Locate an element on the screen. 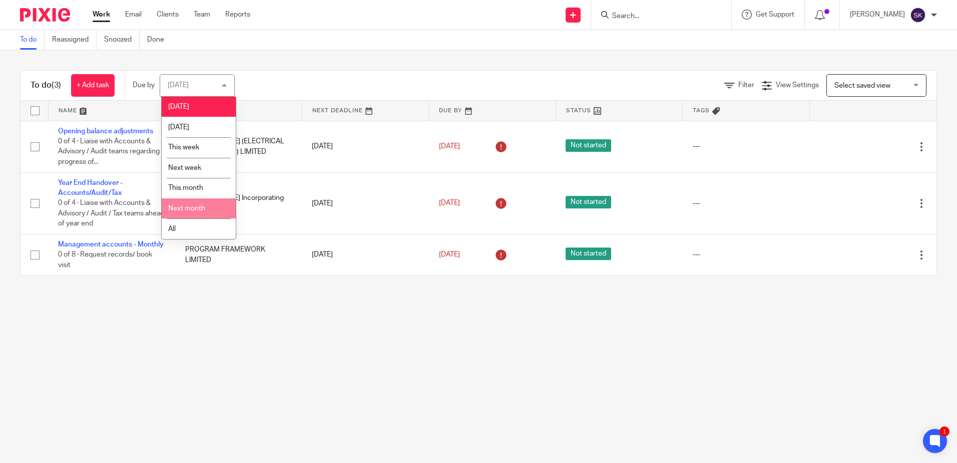 The image size is (957, 463). span: Tags is located at coordinates (701, 110).